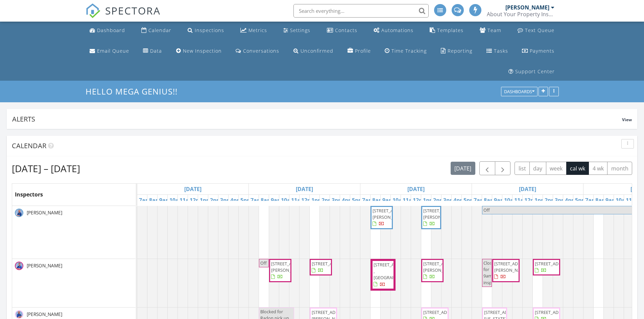 The image size is (644, 319). What do you see at coordinates (503, 168) in the screenshot?
I see `button: Next` at bounding box center [503, 168].